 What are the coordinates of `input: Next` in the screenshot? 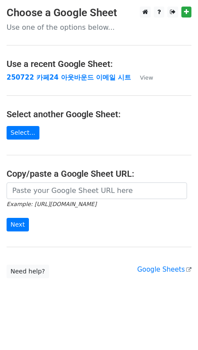 It's located at (17, 224).